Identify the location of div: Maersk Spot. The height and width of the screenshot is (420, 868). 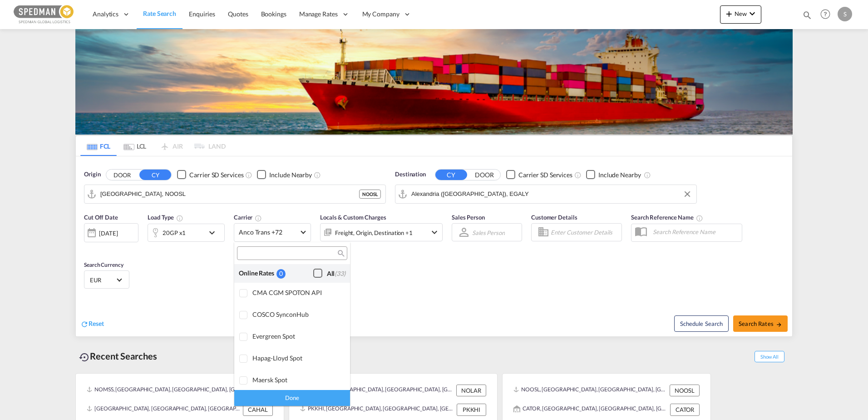
(297, 380).